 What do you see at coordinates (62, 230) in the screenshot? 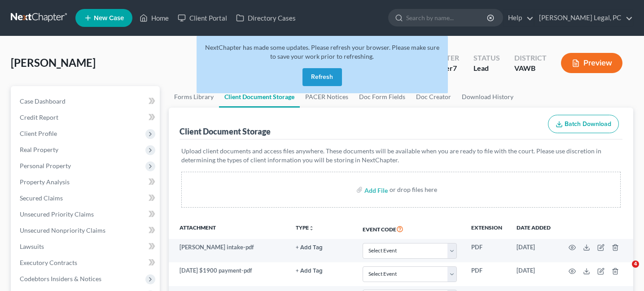
I see `span: Unsecured Nonpriority Claims` at bounding box center [62, 230].